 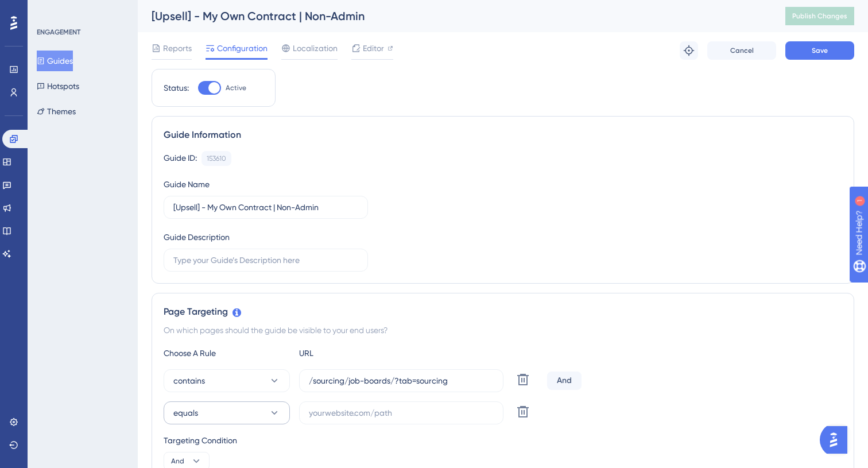 What do you see at coordinates (503, 135) in the screenshot?
I see `div: Guide Information` at bounding box center [503, 135].